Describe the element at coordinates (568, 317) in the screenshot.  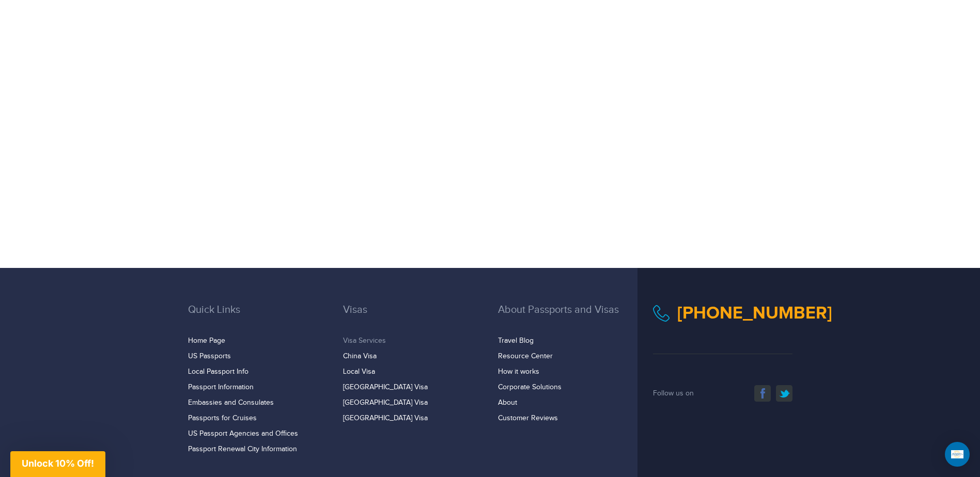
I see `h3: About Passports and Visas` at that location.